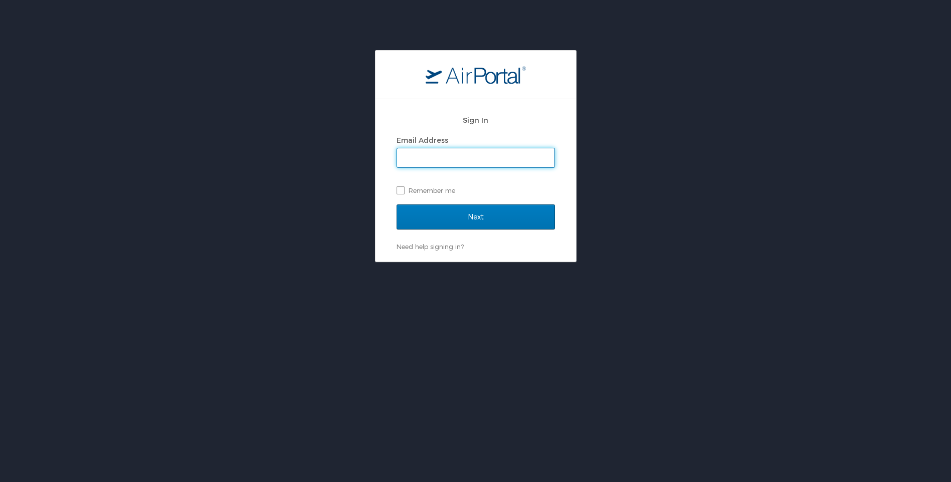 Image resolution: width=951 pixels, height=482 pixels. Describe the element at coordinates (430, 247) in the screenshot. I see `a: Need help signing in?` at that location.